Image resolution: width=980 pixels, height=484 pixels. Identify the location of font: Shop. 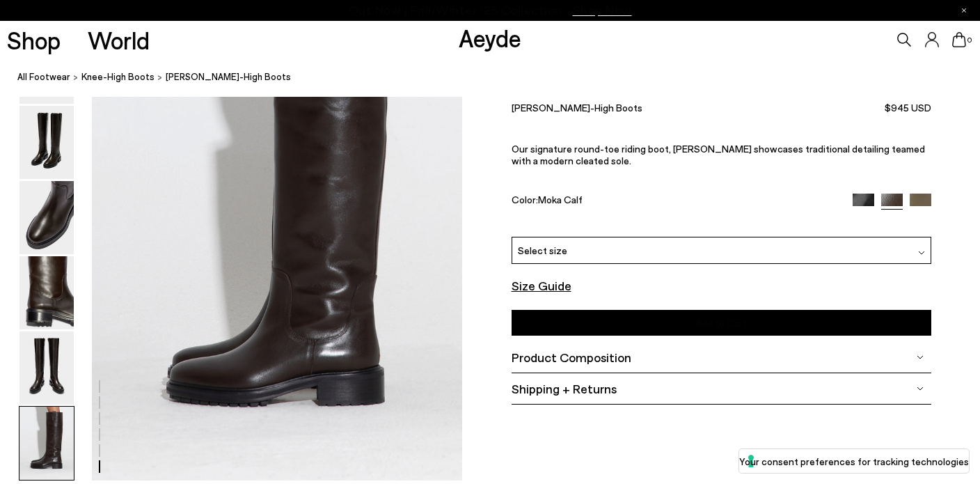
(33, 40).